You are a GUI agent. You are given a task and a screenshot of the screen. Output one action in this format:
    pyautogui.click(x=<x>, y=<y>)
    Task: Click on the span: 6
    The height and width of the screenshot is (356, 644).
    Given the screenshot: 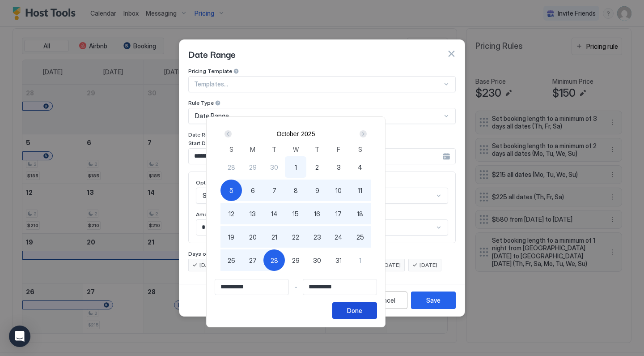 What is the action you would take?
    pyautogui.click(x=253, y=190)
    